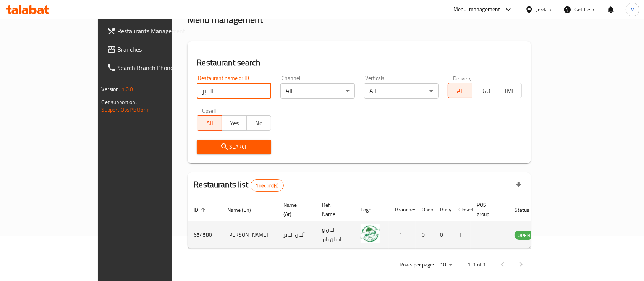  I want to click on span: TGO, so click(485, 91).